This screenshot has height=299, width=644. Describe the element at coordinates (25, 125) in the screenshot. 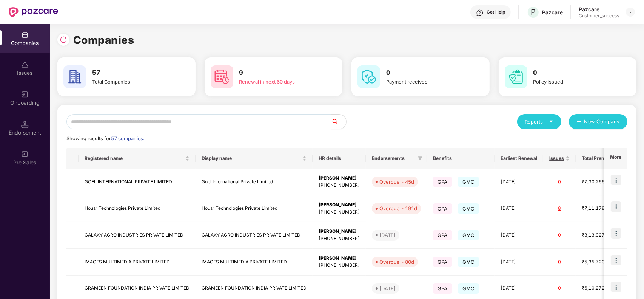

I see `img: svg+xml;base64,PHN2ZyB3aWR0aD0iMTQuNSIgaGVpZ2h0PSIxNC41IiB2aWV3Qm94PSIwIDAgMTYgMTYiIGZpbGw9Im5vbm...` at that location.